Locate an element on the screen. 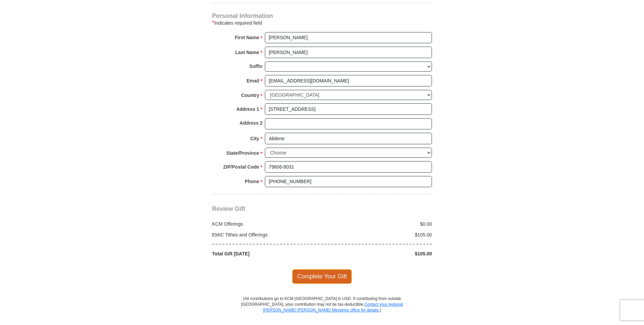 This screenshot has width=644, height=325. h4: Personal Information is located at coordinates (322, 16).